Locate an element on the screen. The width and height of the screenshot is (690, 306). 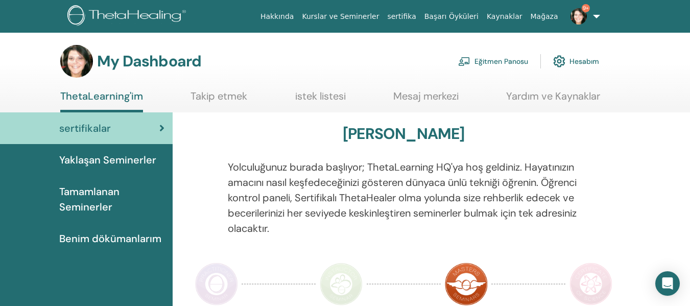
img: Certificate of Science is located at coordinates (591, 284).